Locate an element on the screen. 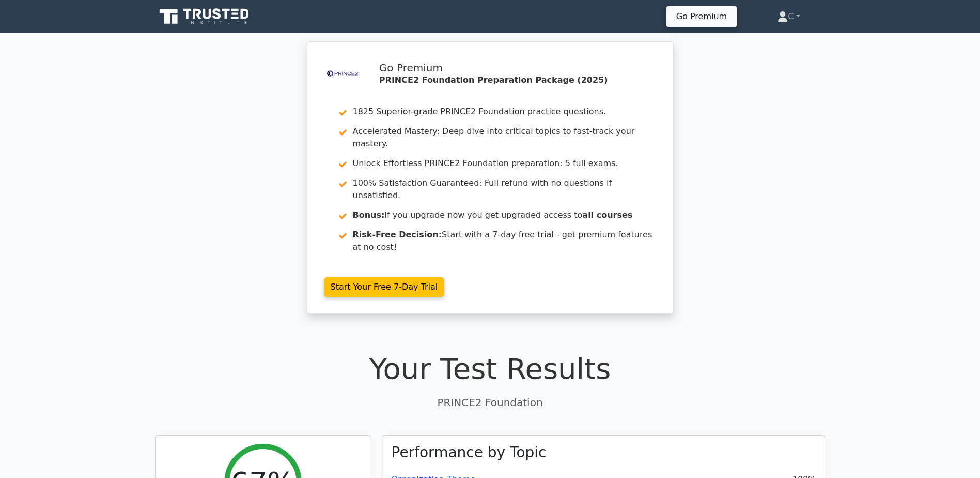 The height and width of the screenshot is (478, 980). p: PRINCE2 Foundation is located at coordinates (490, 402).